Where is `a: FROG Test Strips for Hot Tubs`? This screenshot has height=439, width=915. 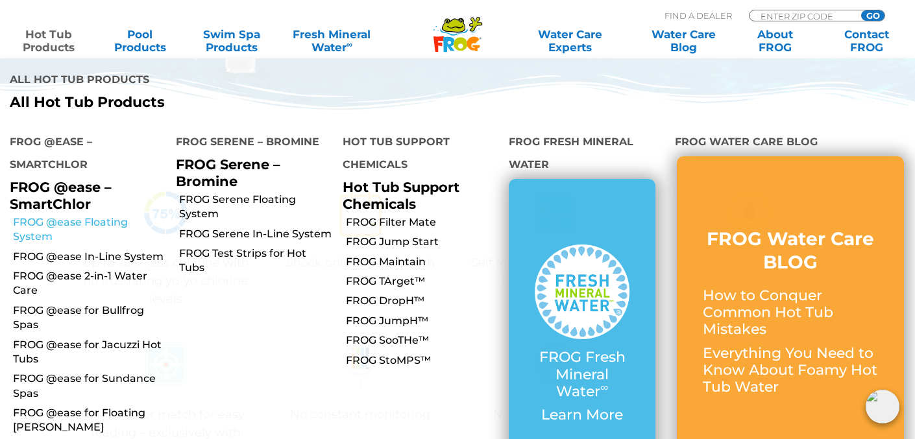 a: FROG Test Strips for Hot Tubs is located at coordinates (256, 261).